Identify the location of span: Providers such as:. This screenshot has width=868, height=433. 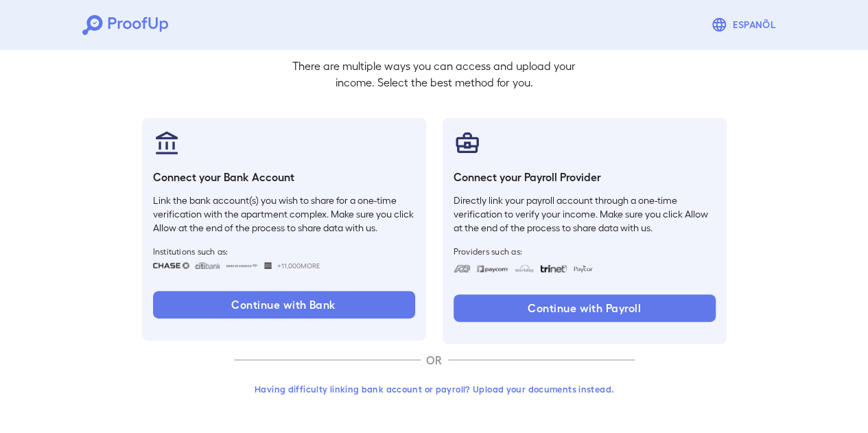
(585, 251).